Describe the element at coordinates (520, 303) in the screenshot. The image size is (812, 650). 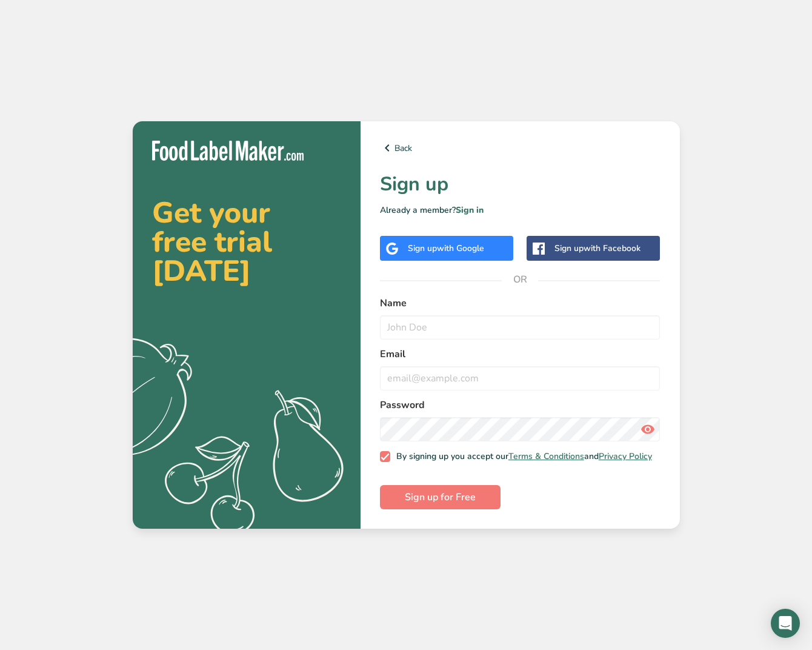
I see `label: Name` at that location.